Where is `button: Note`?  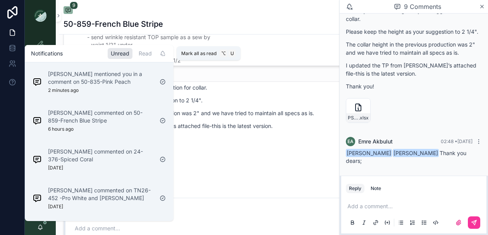
button: Note is located at coordinates (376, 188).